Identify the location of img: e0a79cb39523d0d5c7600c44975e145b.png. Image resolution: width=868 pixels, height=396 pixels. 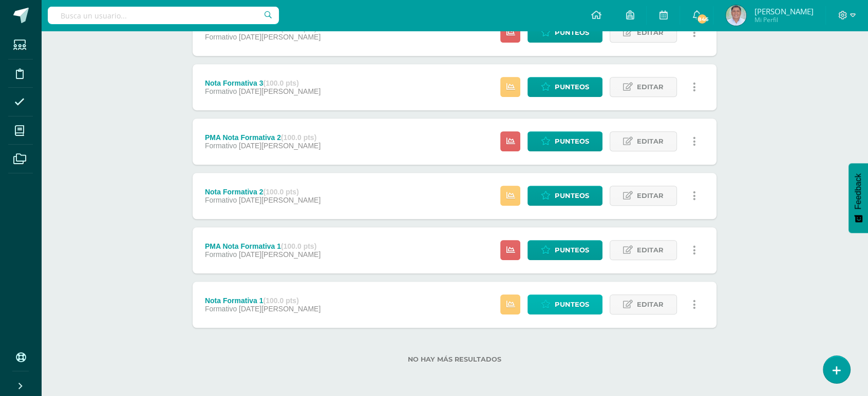
(736, 15).